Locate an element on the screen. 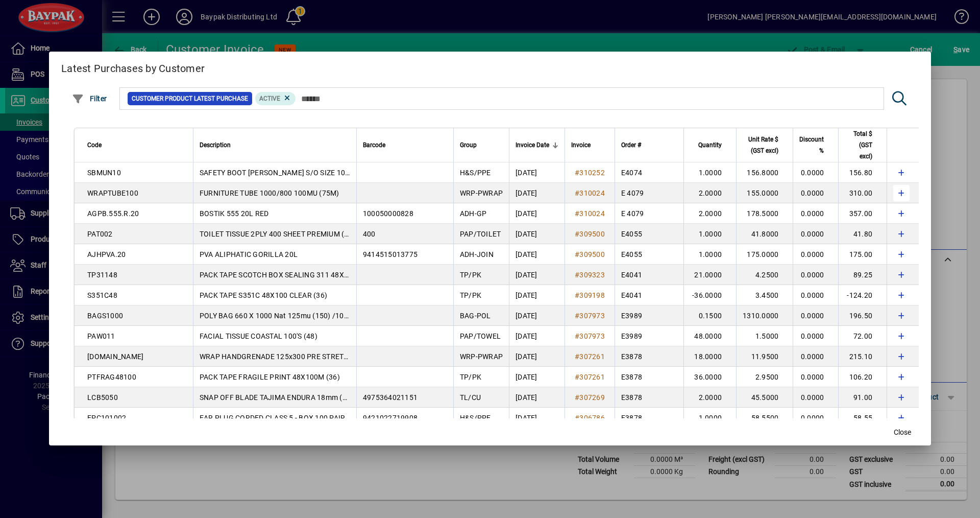 The image size is (980, 518). span: 9421022719908 is located at coordinates (390, 418).